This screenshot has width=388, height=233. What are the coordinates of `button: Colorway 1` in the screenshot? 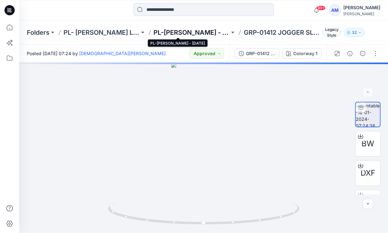 It's located at (302, 54).